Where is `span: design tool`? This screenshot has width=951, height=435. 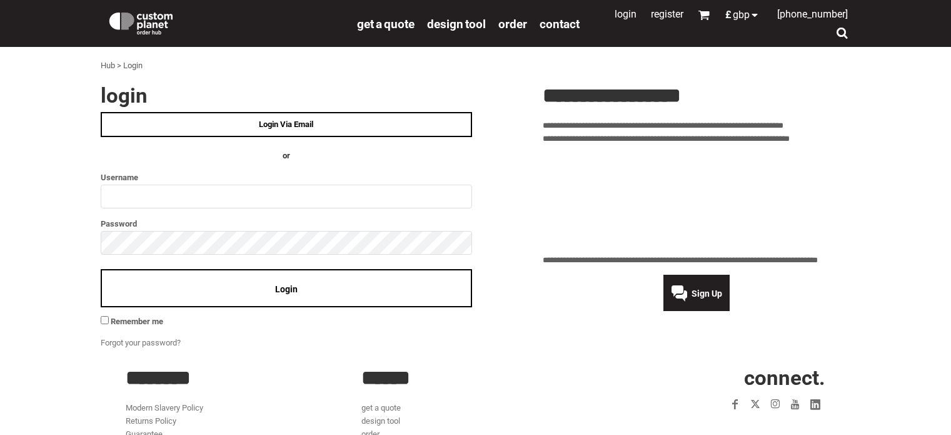 span: design tool is located at coordinates (456, 24).